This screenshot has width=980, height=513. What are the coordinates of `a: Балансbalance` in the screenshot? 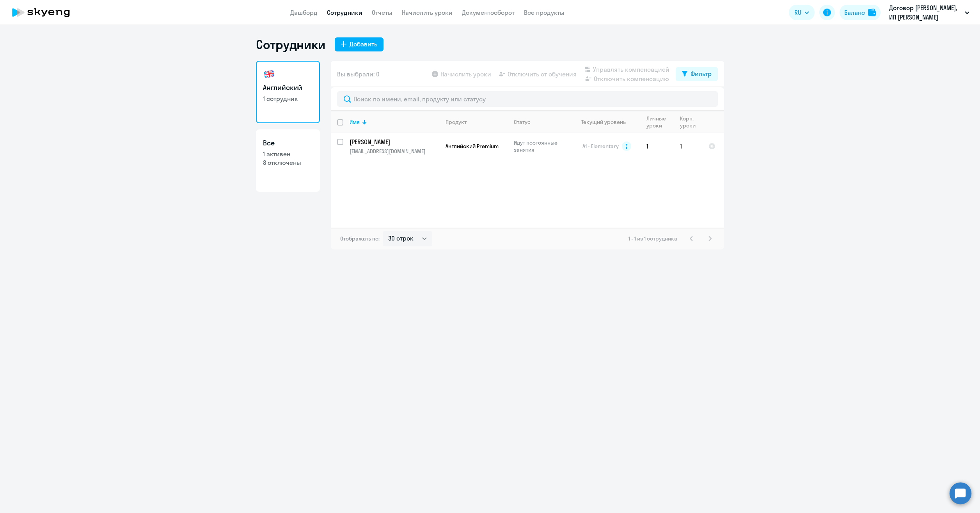 It's located at (859, 12).